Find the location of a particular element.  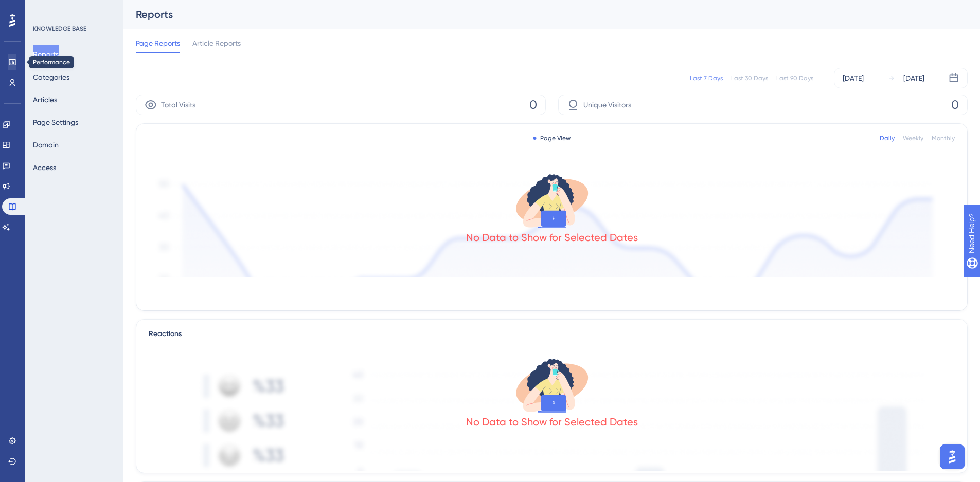

button: Open AI Assistant Launcher is located at coordinates (15, 15).